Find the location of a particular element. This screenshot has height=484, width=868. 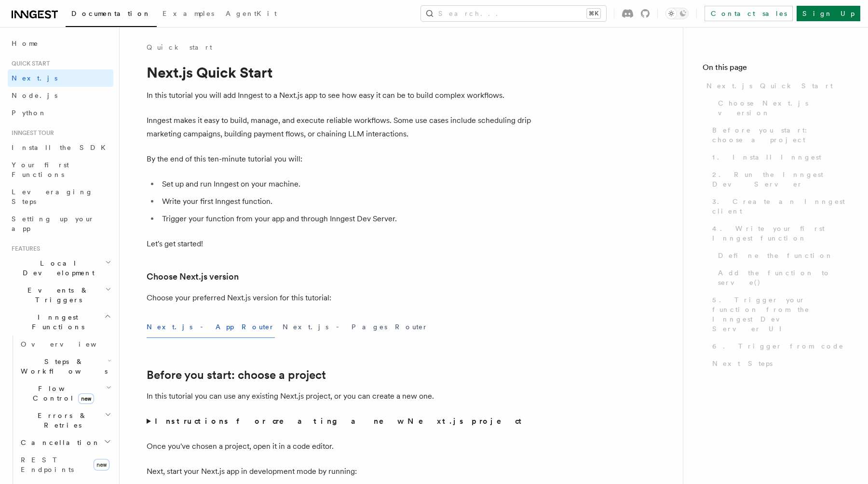

p: Choose your preferred Next.js version for this tutorial: is located at coordinates (340, 298).